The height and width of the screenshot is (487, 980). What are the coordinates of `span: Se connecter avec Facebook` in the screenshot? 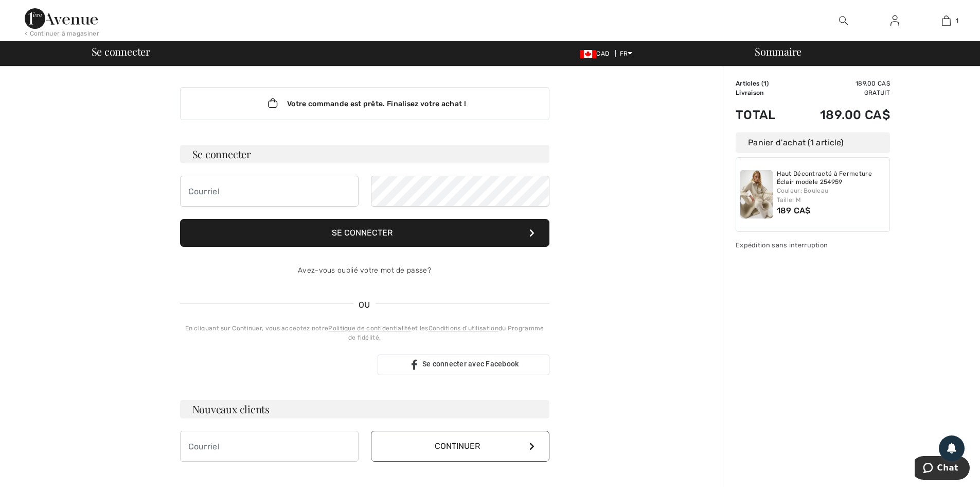 It's located at (471, 364).